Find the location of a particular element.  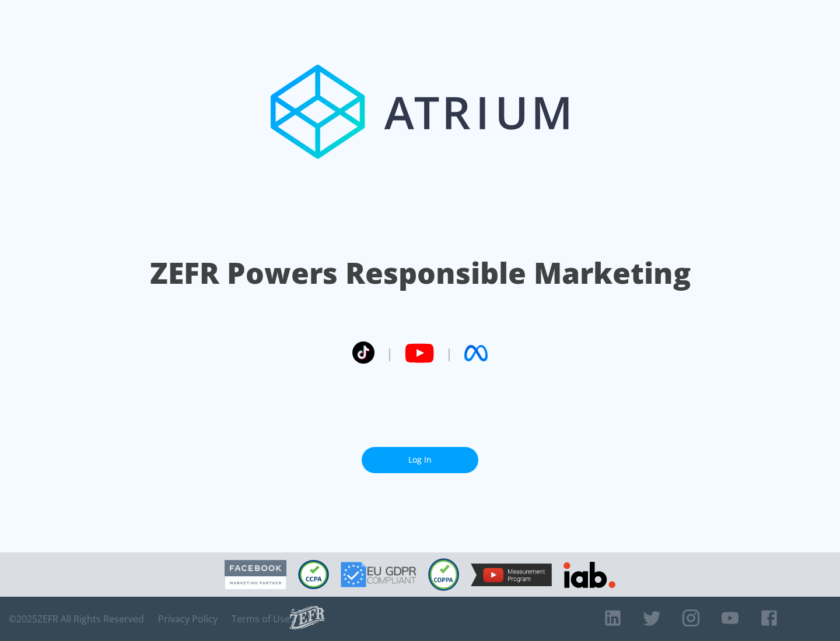

a: Terms of Use is located at coordinates (261, 619).